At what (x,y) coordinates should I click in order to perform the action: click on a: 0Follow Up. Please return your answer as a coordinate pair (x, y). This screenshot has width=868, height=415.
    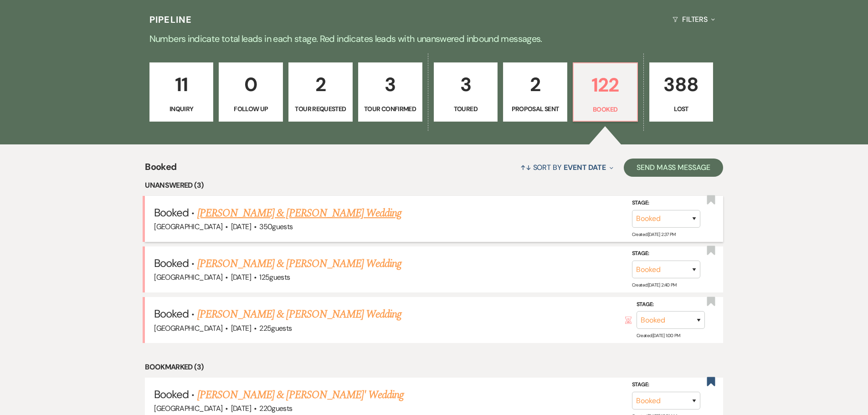
    Looking at the image, I should click on (250, 92).